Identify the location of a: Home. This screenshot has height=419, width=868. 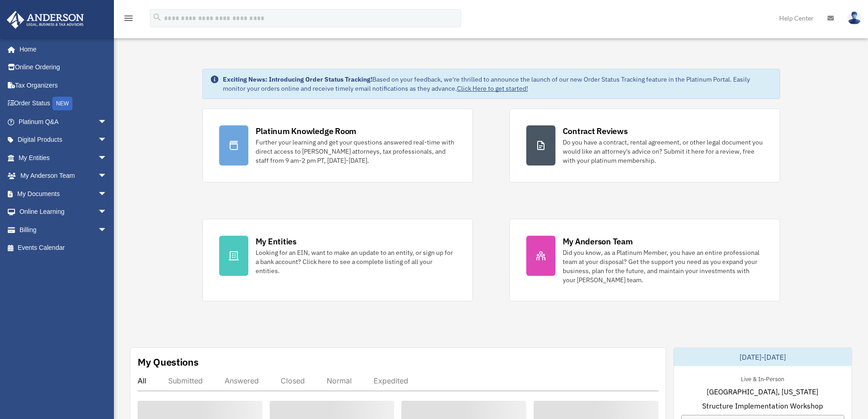
(61, 49).